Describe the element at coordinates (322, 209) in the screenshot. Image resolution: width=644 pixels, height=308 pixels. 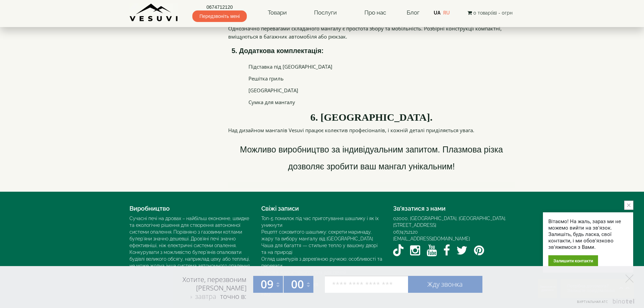
I see `h4: Свіжі записи` at that location.